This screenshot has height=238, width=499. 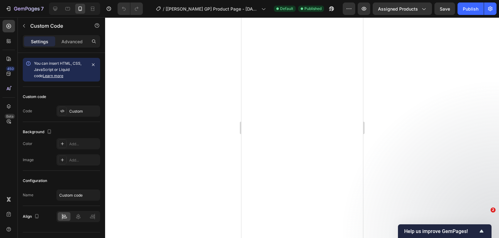 I want to click on span: 2, so click(x=493, y=210).